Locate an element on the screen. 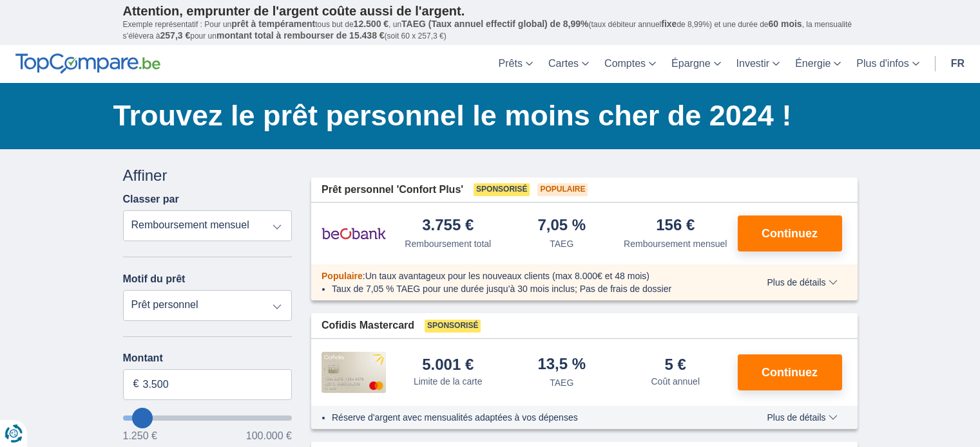 The width and height of the screenshot is (980, 447). span: Prêt personnel 'Confort Plus' is located at coordinates (393, 190).